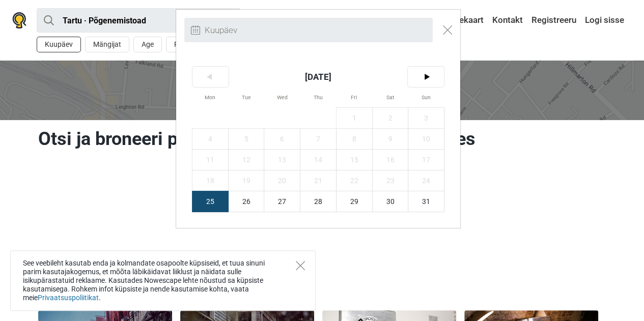 This screenshot has width=644, height=321. What do you see at coordinates (247, 97) in the screenshot?
I see `span: Tue` at bounding box center [247, 97].